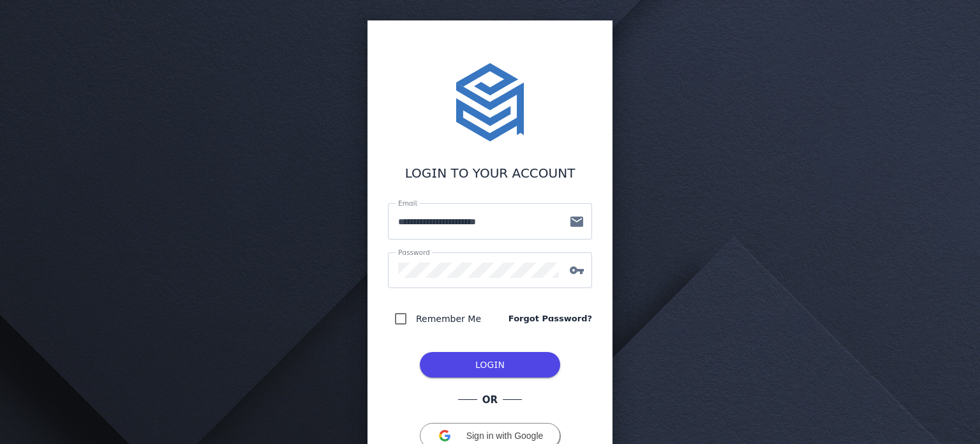 Image resolution: width=980 pixels, height=444 pixels. Describe the element at coordinates (490, 173) in the screenshot. I see `div: LOGIN TO YOUR ACCOUNT` at that location.